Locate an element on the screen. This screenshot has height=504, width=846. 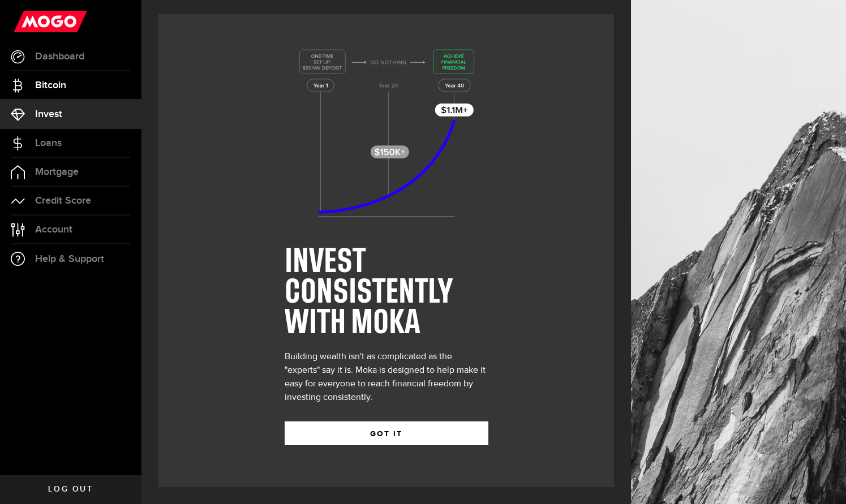
button: GOT IT is located at coordinates (386, 433).